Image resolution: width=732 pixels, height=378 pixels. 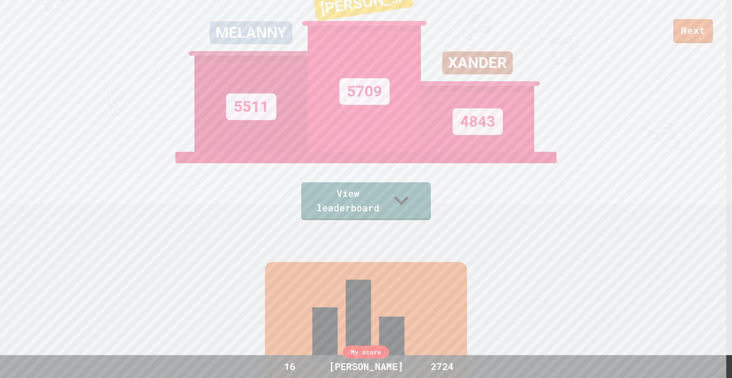 What do you see at coordinates (693, 31) in the screenshot?
I see `a: Next` at bounding box center [693, 31].